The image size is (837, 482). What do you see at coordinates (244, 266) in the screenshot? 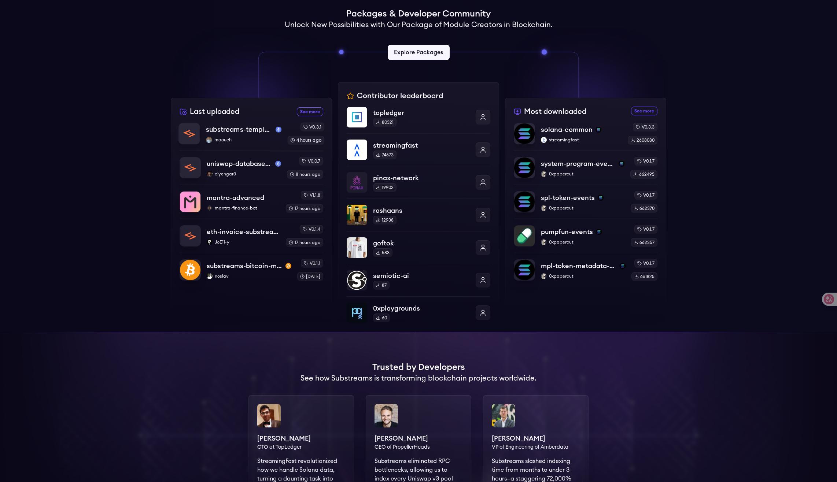
I see `p: substreams-bitcoin-main` at bounding box center [244, 266].